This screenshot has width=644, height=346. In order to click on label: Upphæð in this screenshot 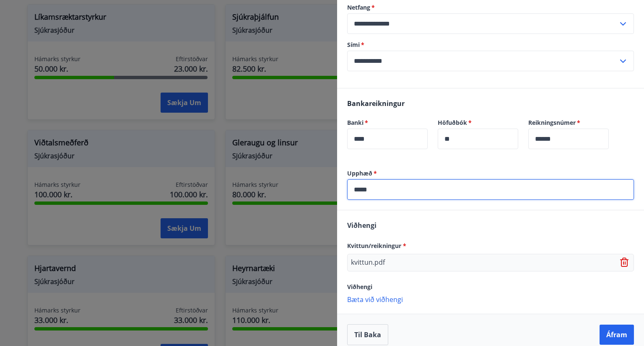, I will do `click(490, 174)`.